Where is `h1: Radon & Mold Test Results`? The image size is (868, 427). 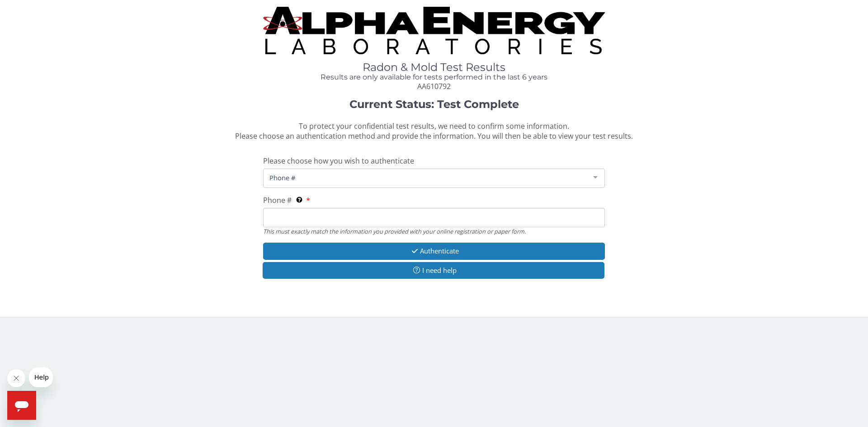
h1: Radon & Mold Test Results is located at coordinates (434, 67).